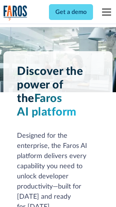 The height and width of the screenshot is (207, 116). Describe the element at coordinates (15, 13) in the screenshot. I see `a: home` at that location.